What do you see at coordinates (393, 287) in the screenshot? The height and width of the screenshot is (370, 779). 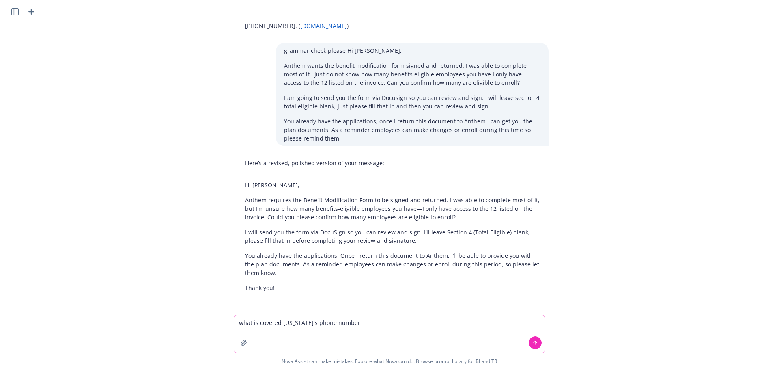 I see `p: Thank you!` at bounding box center [393, 287].